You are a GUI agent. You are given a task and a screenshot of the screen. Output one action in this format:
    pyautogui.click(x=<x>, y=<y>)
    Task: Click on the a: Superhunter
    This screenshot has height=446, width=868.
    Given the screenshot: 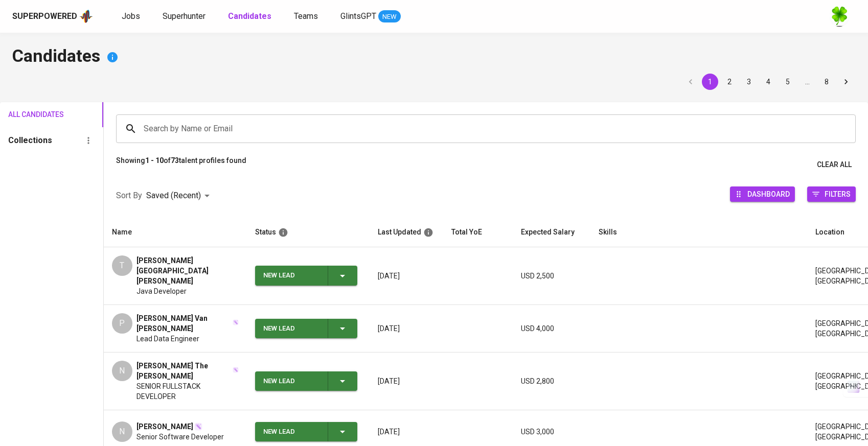 What is the action you would take?
    pyautogui.click(x=185, y=17)
    